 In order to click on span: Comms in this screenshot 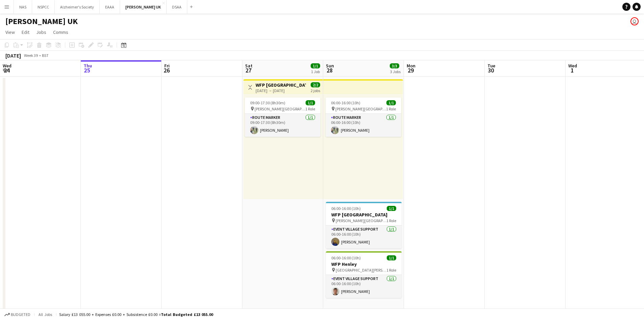, I will do `click(60, 32)`.